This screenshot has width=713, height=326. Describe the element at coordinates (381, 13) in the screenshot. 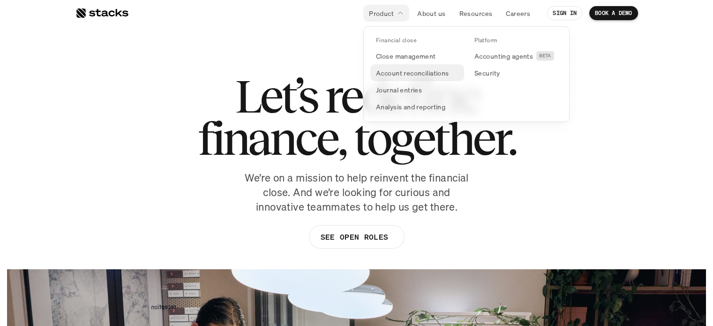

I see `p: Product` at that location.